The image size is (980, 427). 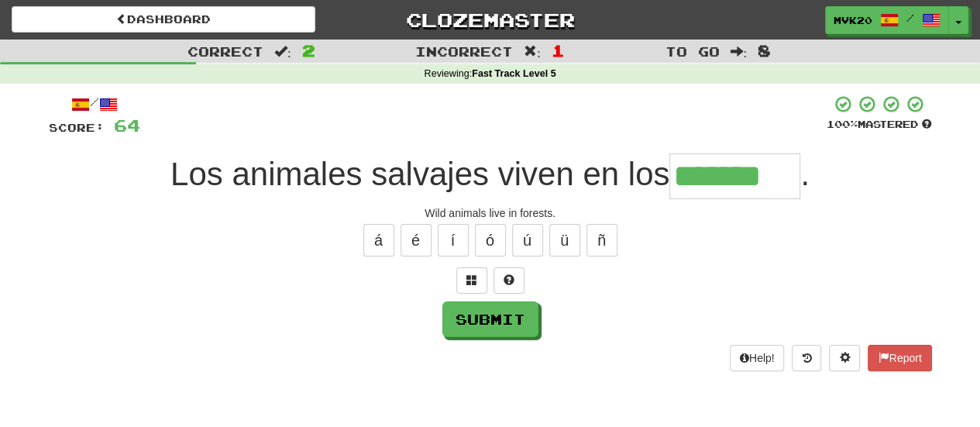 What do you see at coordinates (416, 240) in the screenshot?
I see `button: é` at bounding box center [416, 240].